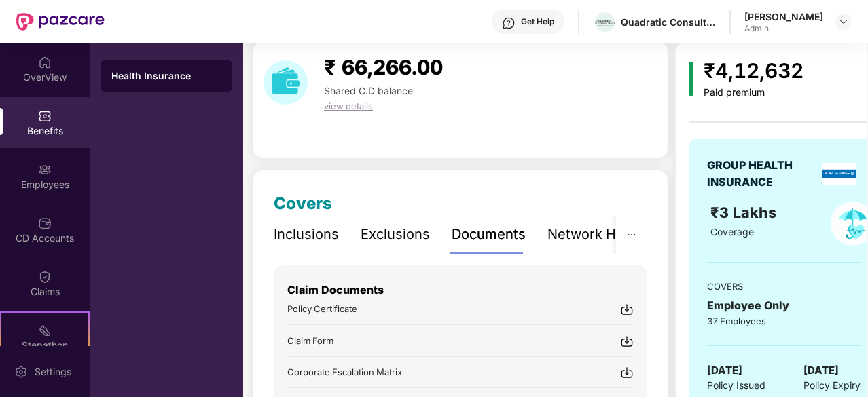 Image resolution: width=868 pixels, height=397 pixels. I want to click on span: Claim Form, so click(310, 341).